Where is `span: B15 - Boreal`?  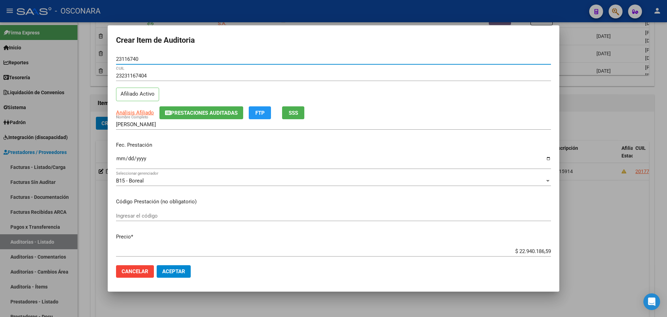
span: B15 - Boreal is located at coordinates (130, 181).